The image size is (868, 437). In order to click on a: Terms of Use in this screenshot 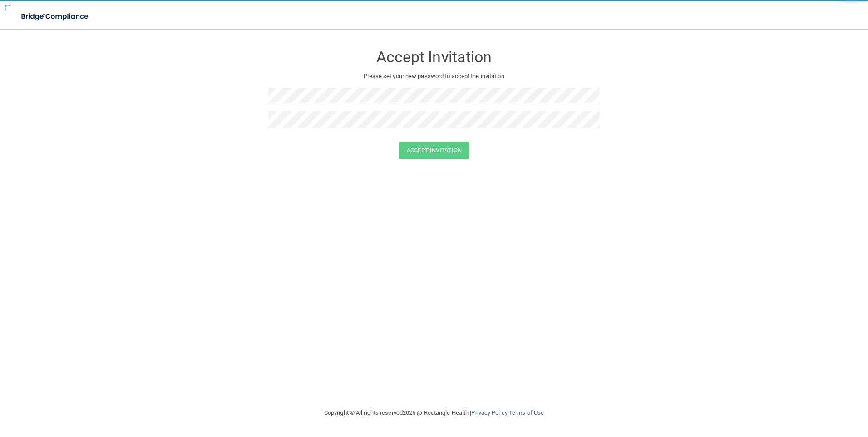, I will do `click(526, 413)`.